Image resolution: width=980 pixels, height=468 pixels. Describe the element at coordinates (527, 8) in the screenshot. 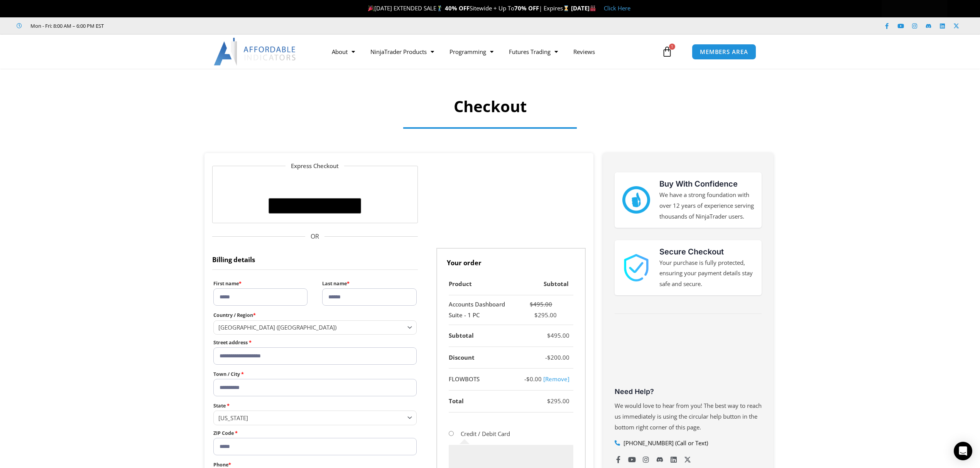

I see `strong: 70% OFF` at that location.